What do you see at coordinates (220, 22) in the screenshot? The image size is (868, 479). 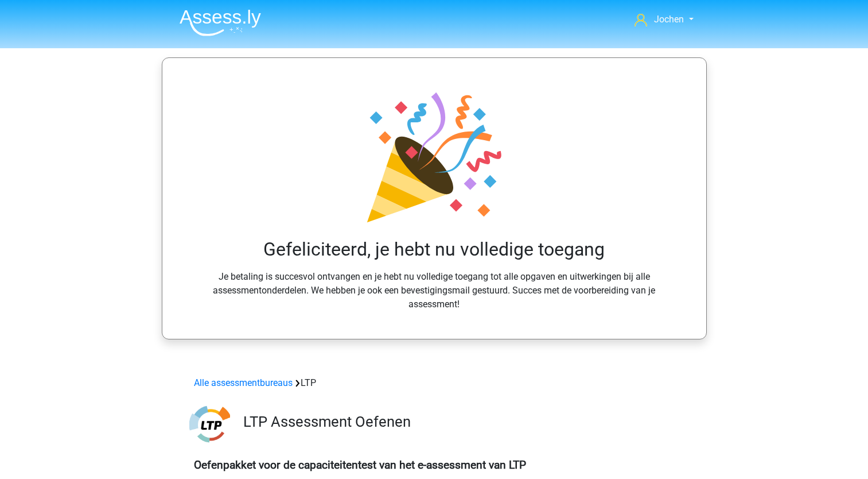 I see `img: Assessly` at bounding box center [220, 22].